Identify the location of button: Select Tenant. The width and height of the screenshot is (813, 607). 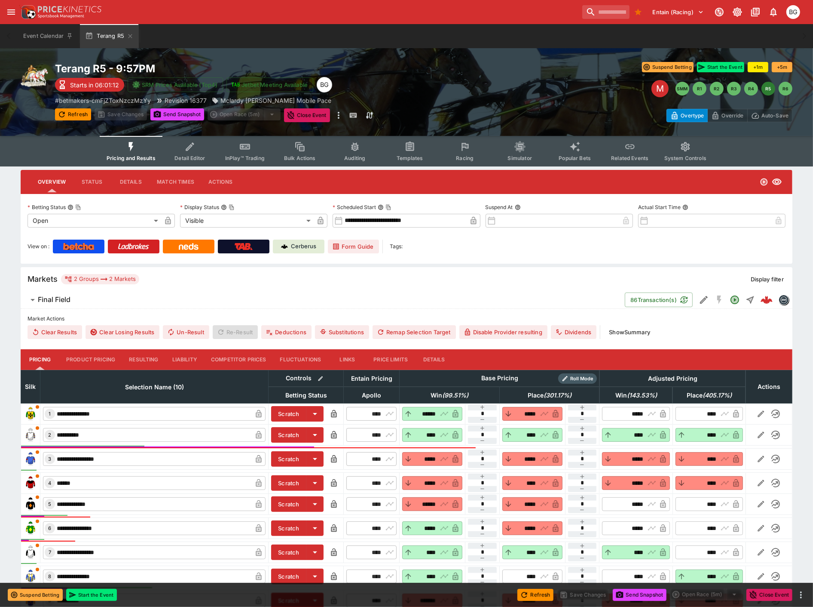
(678, 12).